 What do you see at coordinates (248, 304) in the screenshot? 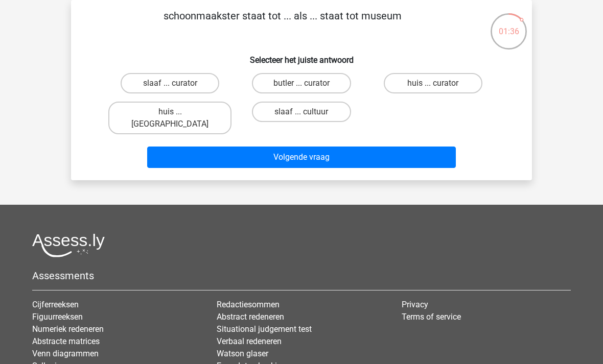
I see `a: Redactiesommen` at bounding box center [248, 304].